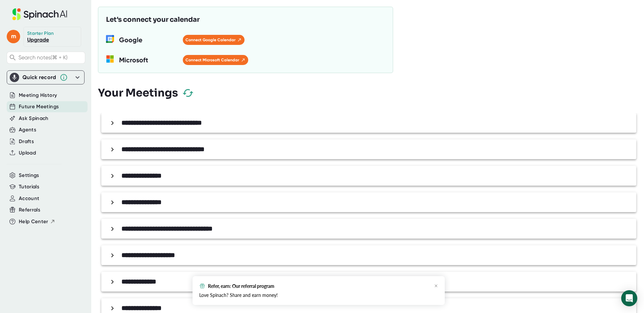  Describe the element at coordinates (29, 175) in the screenshot. I see `span: Settings` at that location.